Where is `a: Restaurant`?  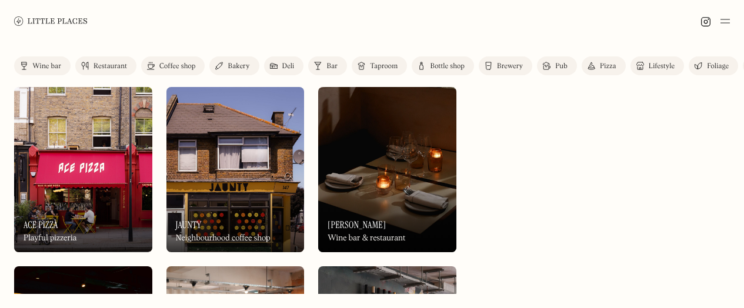
a: Restaurant is located at coordinates (106, 66).